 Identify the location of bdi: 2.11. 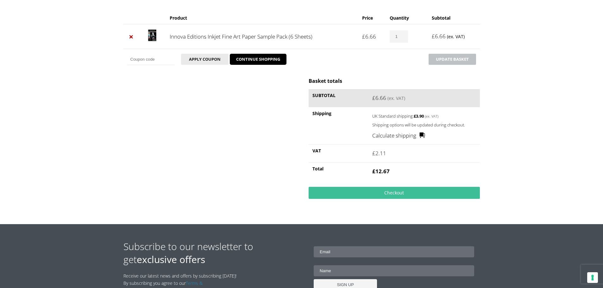
(379, 153).